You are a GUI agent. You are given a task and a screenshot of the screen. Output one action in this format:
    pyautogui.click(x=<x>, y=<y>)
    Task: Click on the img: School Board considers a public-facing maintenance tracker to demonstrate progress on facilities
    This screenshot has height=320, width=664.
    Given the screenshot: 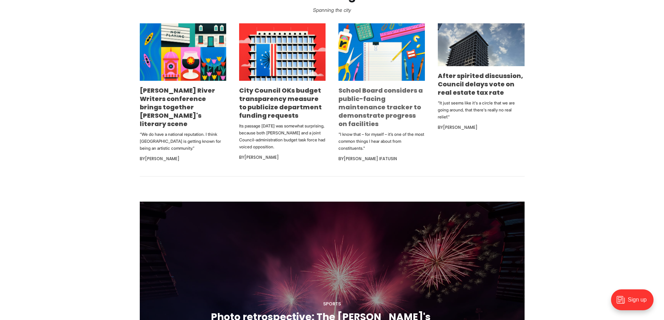 What is the action you would take?
    pyautogui.click(x=381, y=52)
    